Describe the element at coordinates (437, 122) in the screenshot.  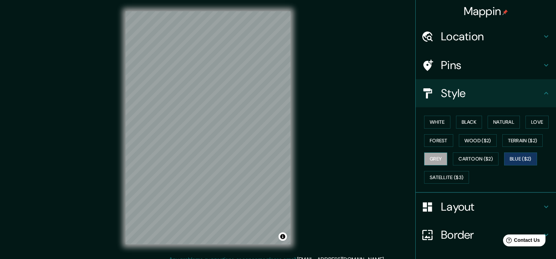
I see `button: White` at that location.